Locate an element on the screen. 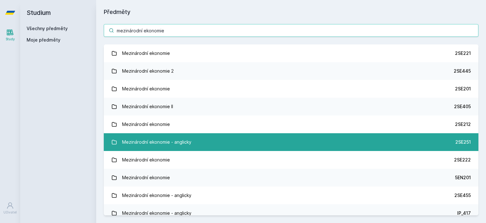 The width and height of the screenshot is (486, 223). div: Study is located at coordinates (10, 39).